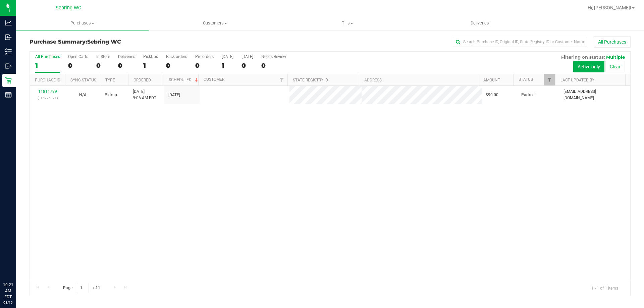 Image resolution: width=644 pixels, height=308 pixels. I want to click on inline-svg: Retail, so click(8, 80).